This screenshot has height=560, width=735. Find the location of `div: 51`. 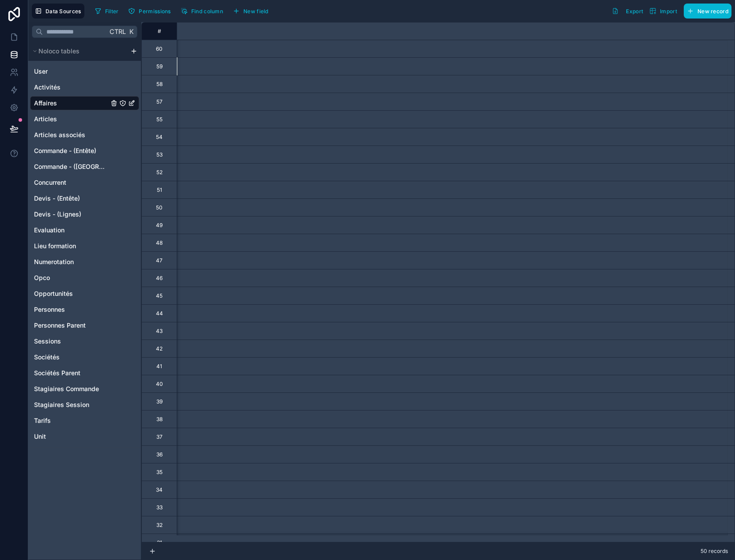

div: 51 is located at coordinates (159, 190).